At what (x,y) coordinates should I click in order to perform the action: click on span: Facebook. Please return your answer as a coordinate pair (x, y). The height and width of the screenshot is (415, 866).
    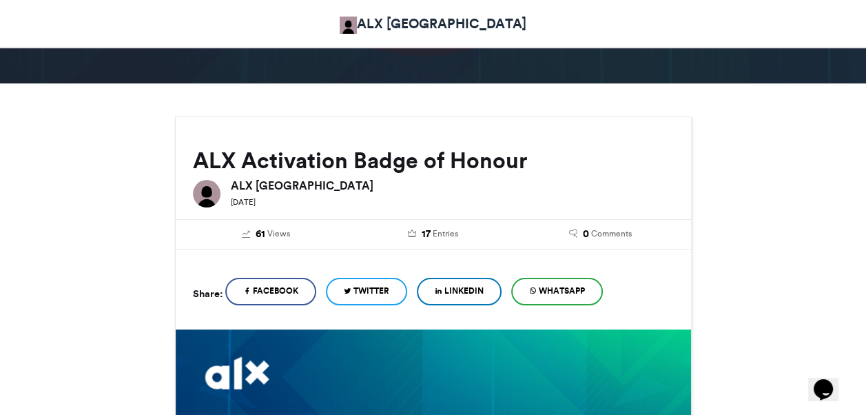
    Looking at the image, I should click on (276, 291).